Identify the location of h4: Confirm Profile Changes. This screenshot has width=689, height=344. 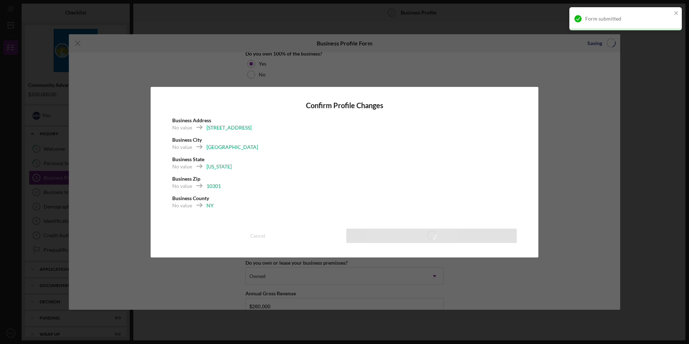
(344, 105).